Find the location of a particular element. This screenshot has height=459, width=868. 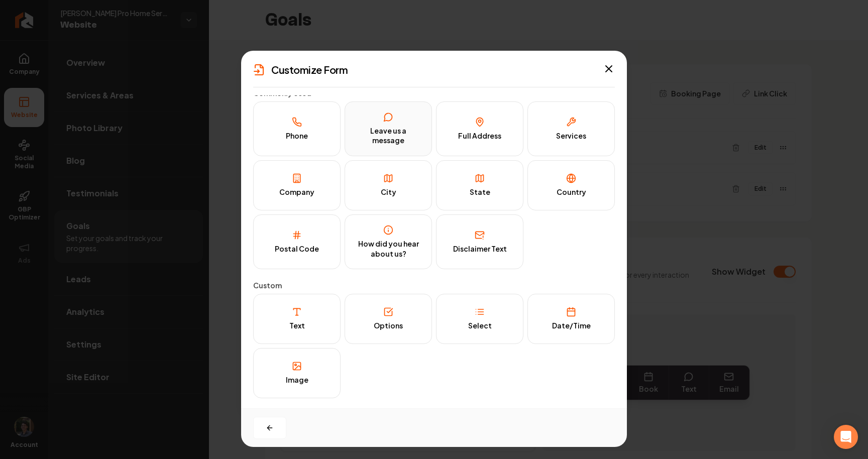

div: How did you hear about us? is located at coordinates (388, 249).